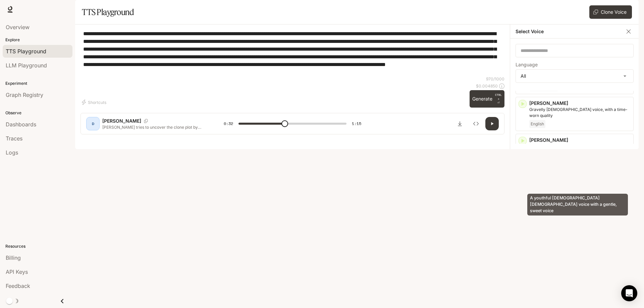 The width and height of the screenshot is (644, 308). I want to click on button: Clone Voice, so click(610, 12).